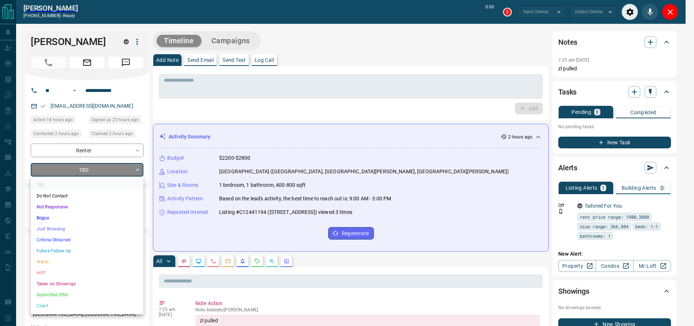  I want to click on li: Submitted Offer, so click(87, 295).